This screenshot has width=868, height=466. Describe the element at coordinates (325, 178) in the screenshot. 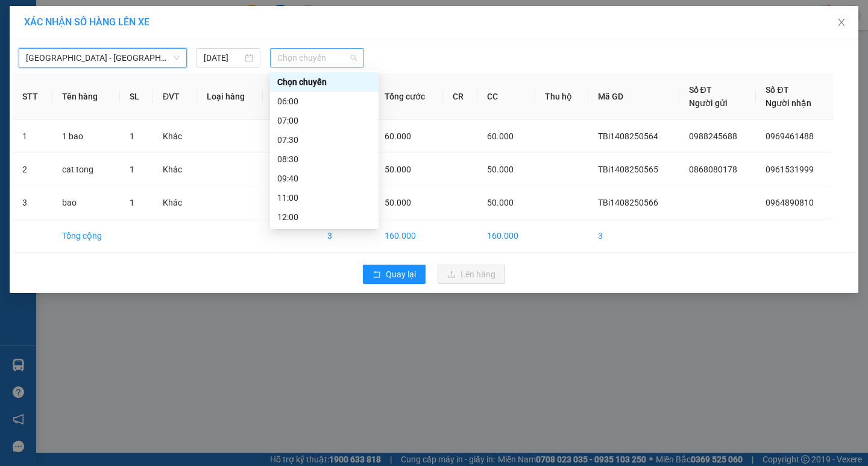

I see `div: 09:40` at that location.